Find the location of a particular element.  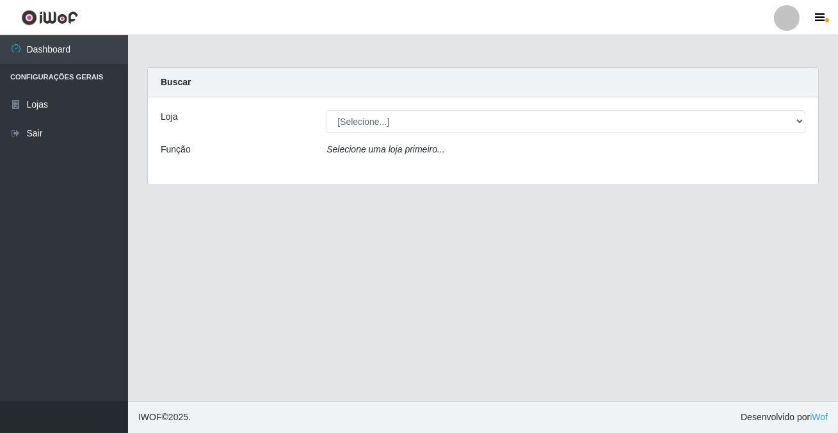

span: © 2025 . is located at coordinates (165, 417).